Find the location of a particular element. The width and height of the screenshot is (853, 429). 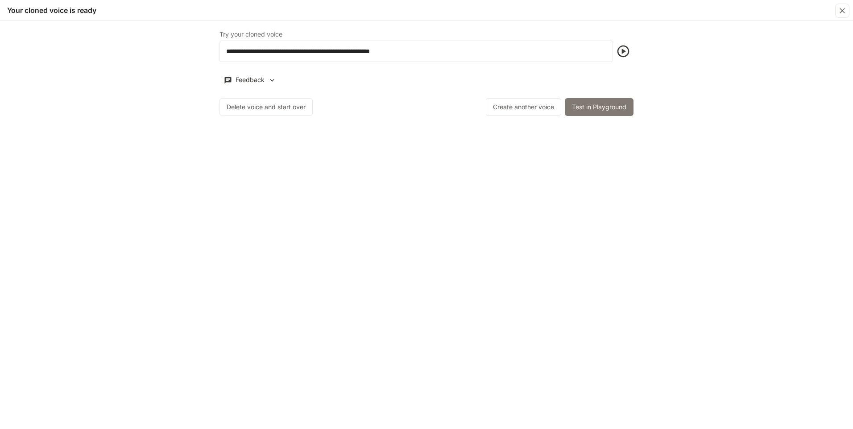

button: Delete voice and start over is located at coordinates (266, 107).